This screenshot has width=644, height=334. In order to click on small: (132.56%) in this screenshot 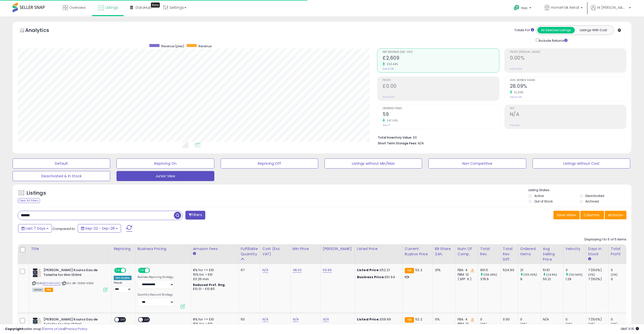, I will do `click(576, 275)`.